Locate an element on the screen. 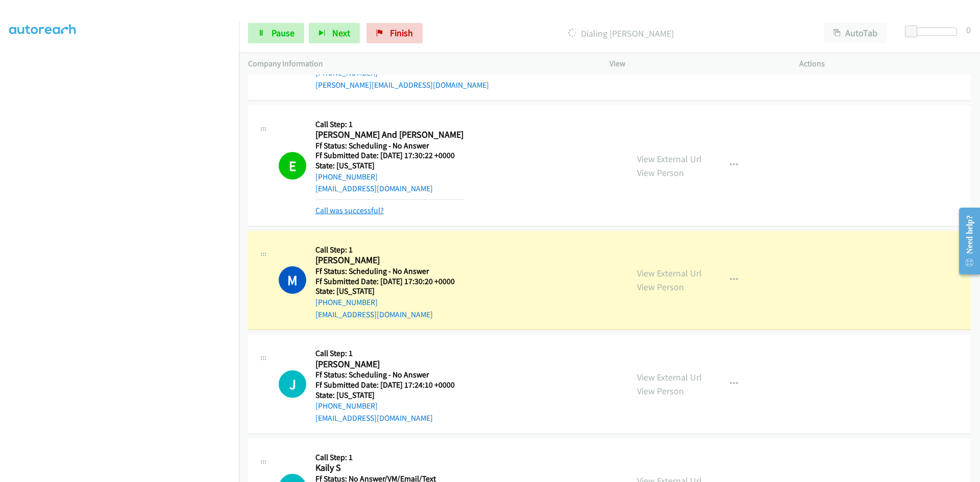 Image resolution: width=980 pixels, height=482 pixels. button: Next is located at coordinates (335, 33).